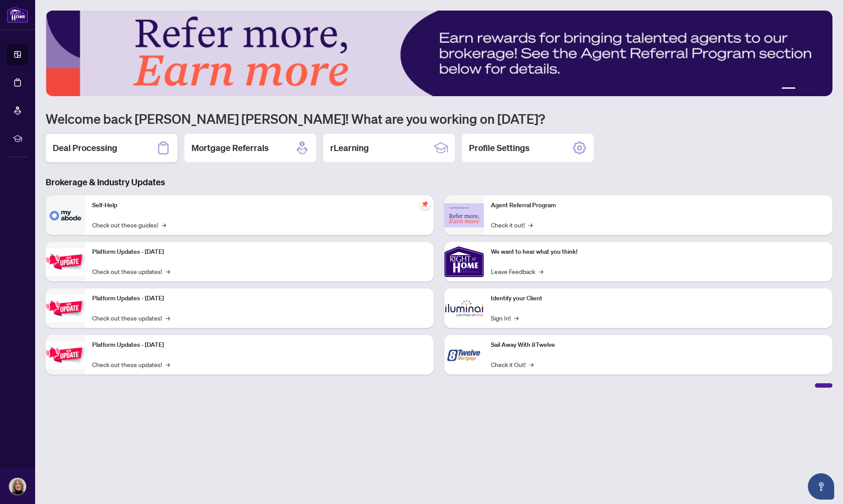 The image size is (843, 504). What do you see at coordinates (85, 148) in the screenshot?
I see `h2: Deal Processing` at bounding box center [85, 148].